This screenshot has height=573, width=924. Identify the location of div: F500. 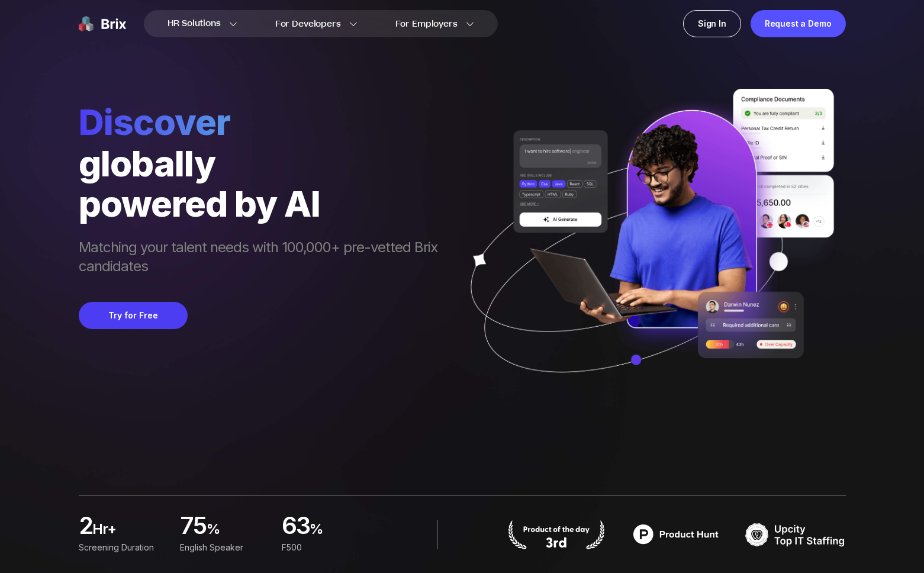
(324, 548).